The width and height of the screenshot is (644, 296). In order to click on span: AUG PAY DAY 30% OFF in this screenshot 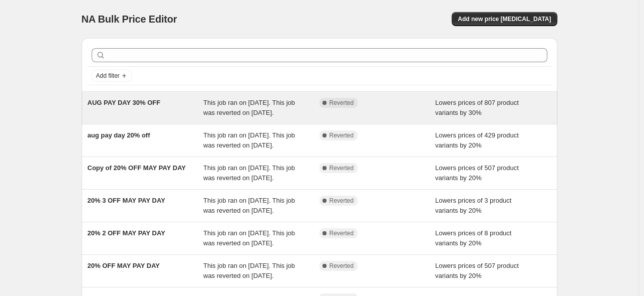, I will do `click(124, 102)`.